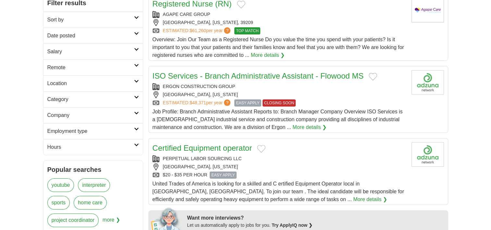  I want to click on div: PERPETUAL LABOR SOURCING LLC, so click(280, 158).